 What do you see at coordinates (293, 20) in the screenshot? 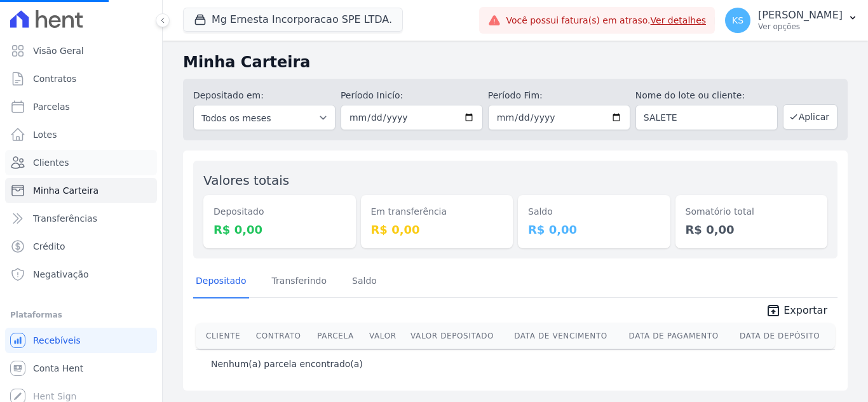
I see `button: Mg Ernesta Incorporacao SPE LTDA.` at bounding box center [293, 20].